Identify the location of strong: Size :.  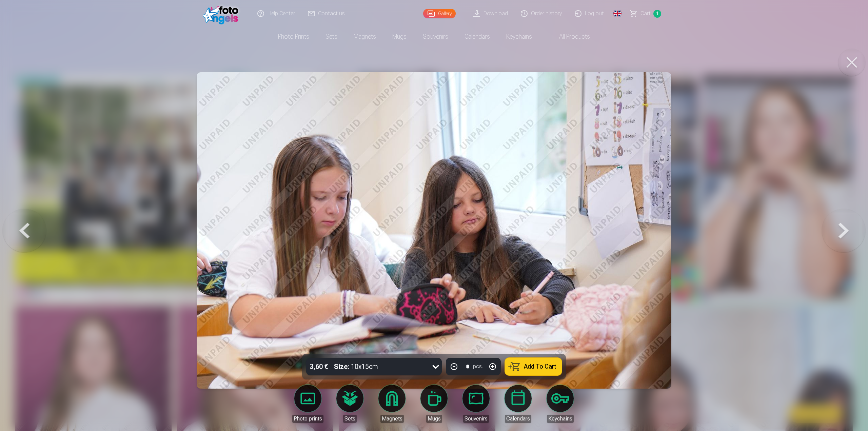
(342, 366).